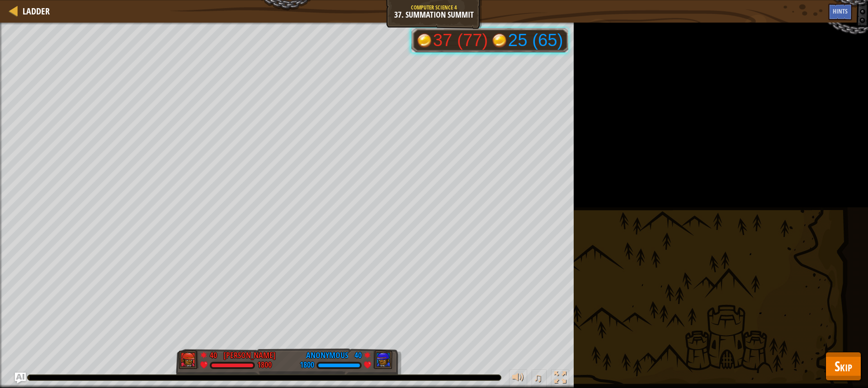  What do you see at coordinates (843, 366) in the screenshot?
I see `span: Skip` at bounding box center [843, 366].